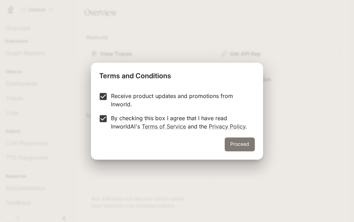 The width and height of the screenshot is (354, 222). Describe the element at coordinates (240, 144) in the screenshot. I see `button: Proceed` at that location.